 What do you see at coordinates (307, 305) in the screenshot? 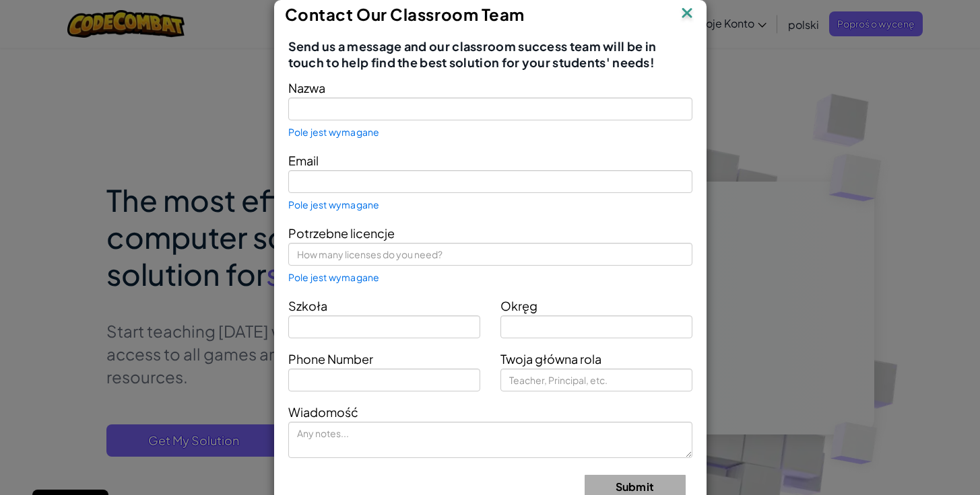
I see `span: Szkoła` at bounding box center [307, 305].